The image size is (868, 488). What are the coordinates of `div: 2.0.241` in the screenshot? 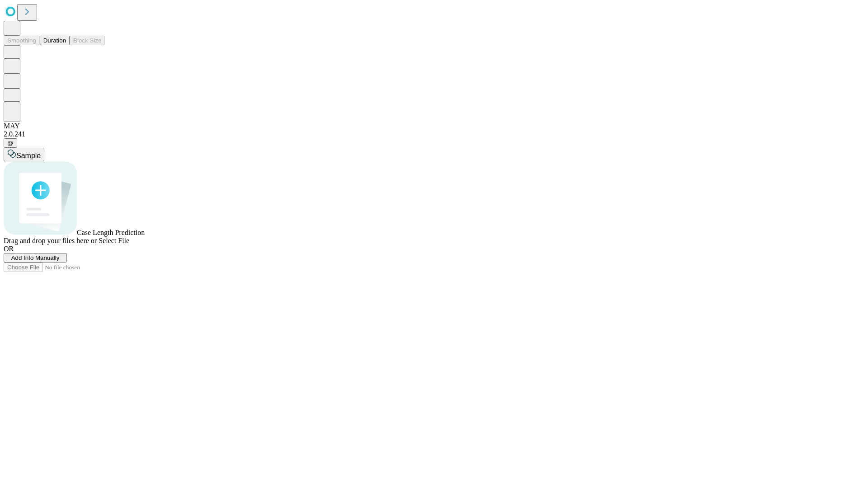 It's located at (434, 134).